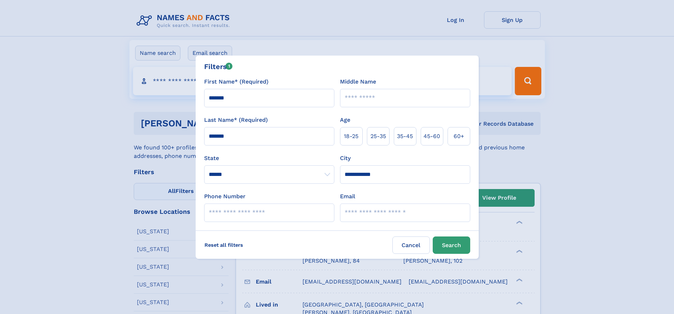  Describe the element at coordinates (431, 136) in the screenshot. I see `span: 45‑60` at that location.